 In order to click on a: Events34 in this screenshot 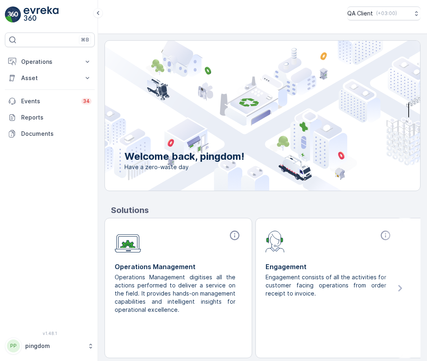, I will do `click(50, 101)`.